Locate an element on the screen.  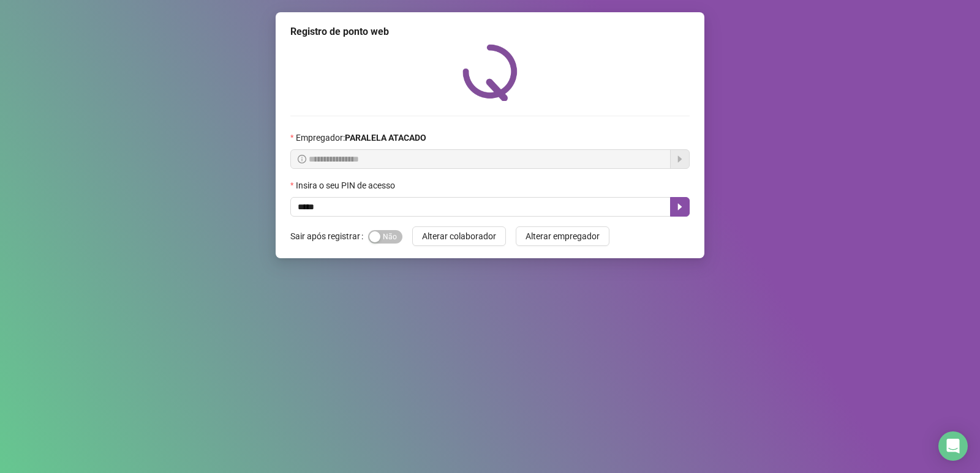
strong: PARALELA ATACADO is located at coordinates (385, 138).